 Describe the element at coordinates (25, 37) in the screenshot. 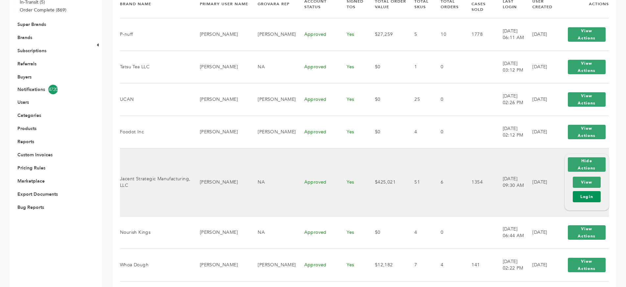

I see `a: Brands` at that location.